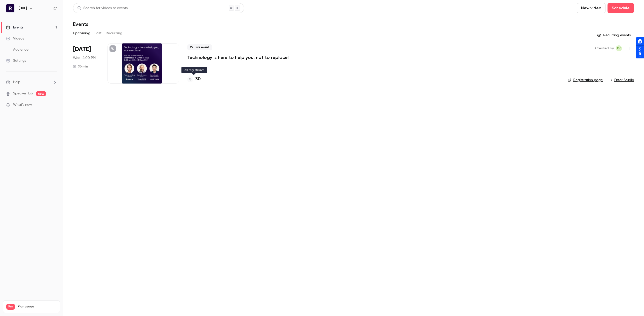  Describe the element at coordinates (604, 48) in the screenshot. I see `span: Created by` at that location.